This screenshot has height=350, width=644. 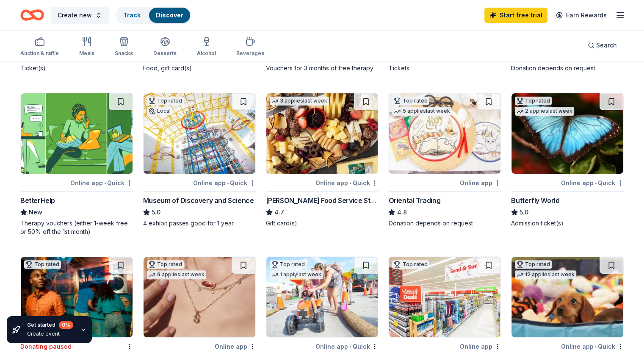 I want to click on div: Create event, so click(x=50, y=334).